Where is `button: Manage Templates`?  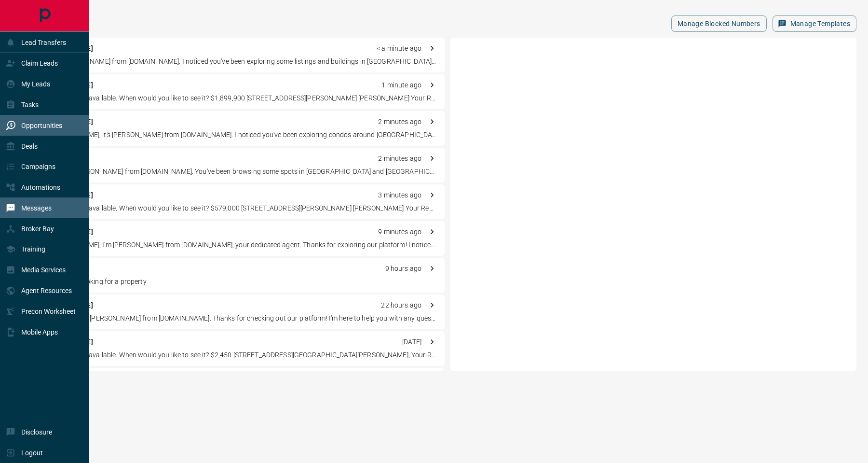 button: Manage Templates is located at coordinates (814, 24).